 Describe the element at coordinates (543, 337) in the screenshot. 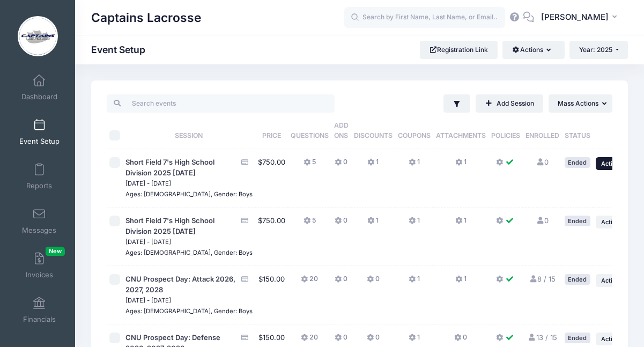

I see `a: 13 / 15` at that location.